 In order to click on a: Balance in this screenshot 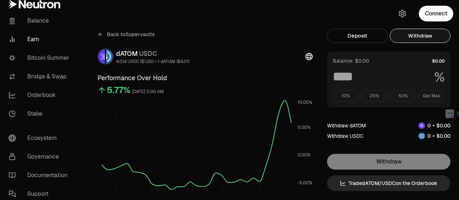, I will do `click(40, 21)`.